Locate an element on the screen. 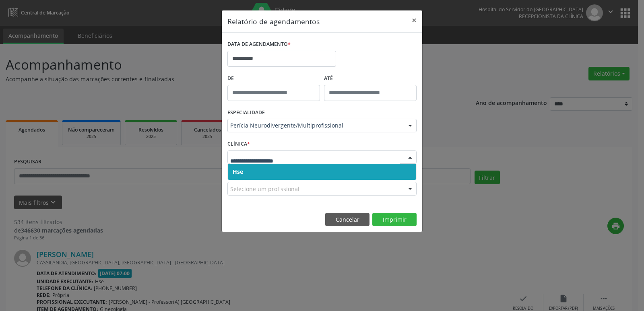  label: De is located at coordinates (273, 78).